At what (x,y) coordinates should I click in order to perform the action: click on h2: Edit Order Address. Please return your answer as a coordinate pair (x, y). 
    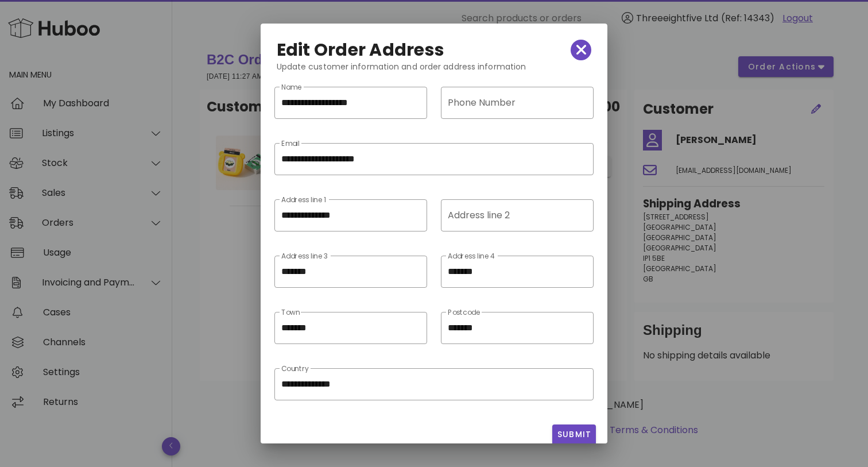
    Looking at the image, I should click on (360, 50).